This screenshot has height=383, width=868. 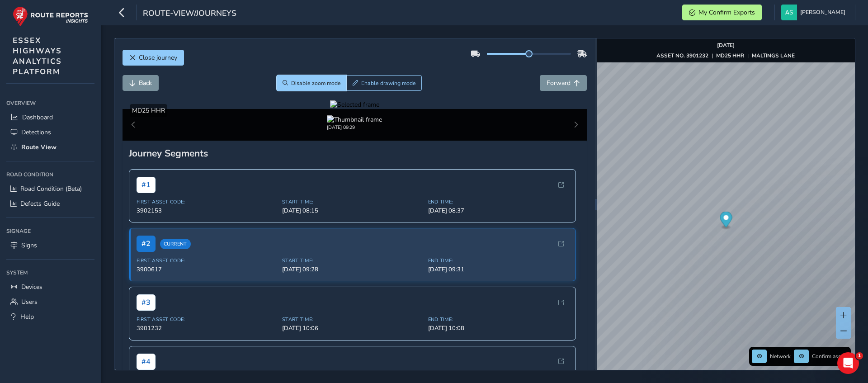 I want to click on div: System, so click(x=51, y=273).